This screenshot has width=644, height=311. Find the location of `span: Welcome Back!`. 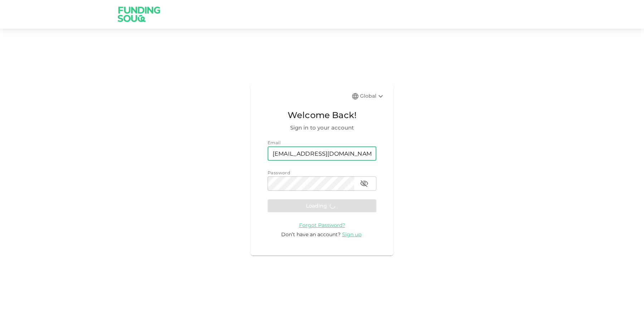

span: Welcome Back! is located at coordinates (322, 116).